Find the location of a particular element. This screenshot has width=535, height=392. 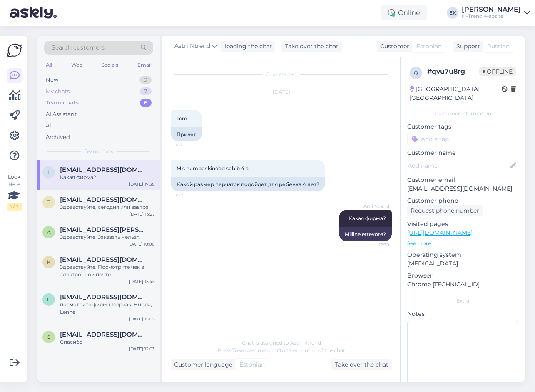

div: Какой размер перчаток подойдет для ребенка 4 лет? is located at coordinates (248, 185).